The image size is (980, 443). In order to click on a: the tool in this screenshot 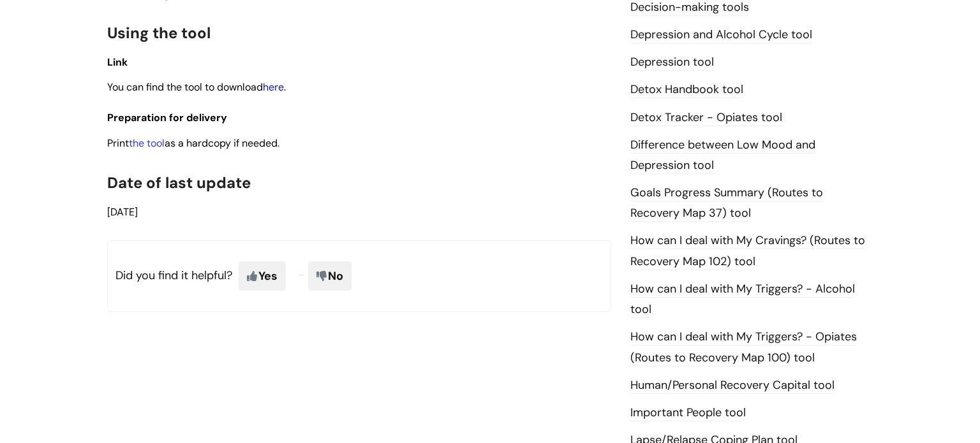, I will do `click(146, 143)`.